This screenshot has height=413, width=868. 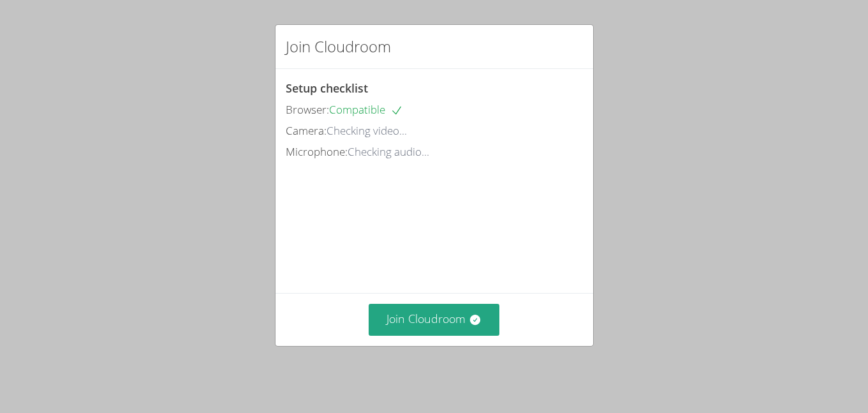 I want to click on span: Camera:, so click(x=306, y=130).